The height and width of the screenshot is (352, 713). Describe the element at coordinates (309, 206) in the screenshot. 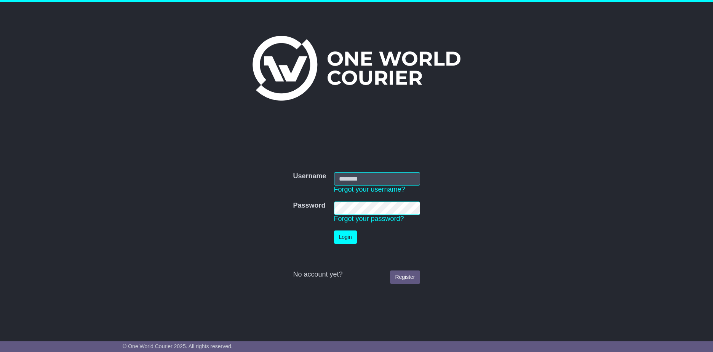

I see `label: Password` at that location.